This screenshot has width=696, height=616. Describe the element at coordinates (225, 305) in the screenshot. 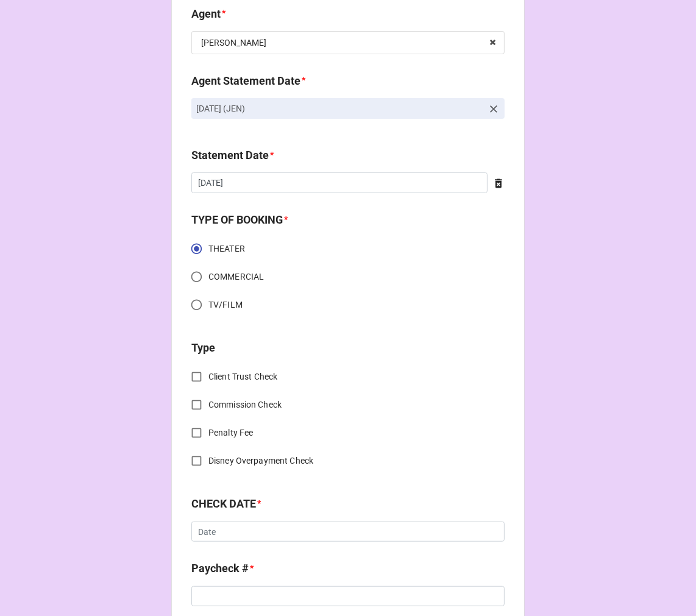

I see `span: TV/FILM` at that location.